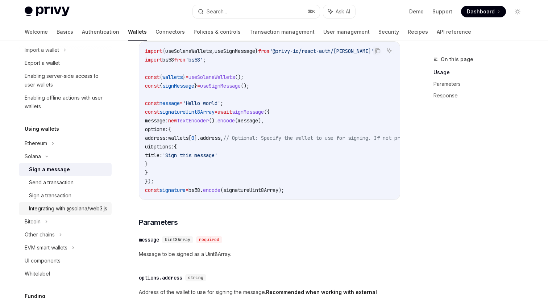  I want to click on span: ⌘ K, so click(311, 12).